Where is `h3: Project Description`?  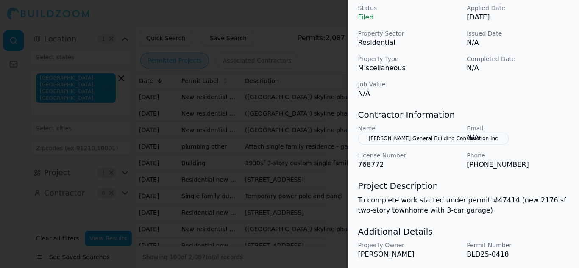
h3: Project Description is located at coordinates (464, 186).